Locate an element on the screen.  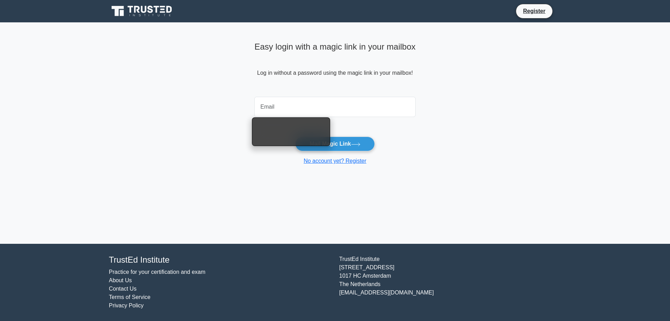
button: Mail Magic Link is located at coordinates (335, 144).